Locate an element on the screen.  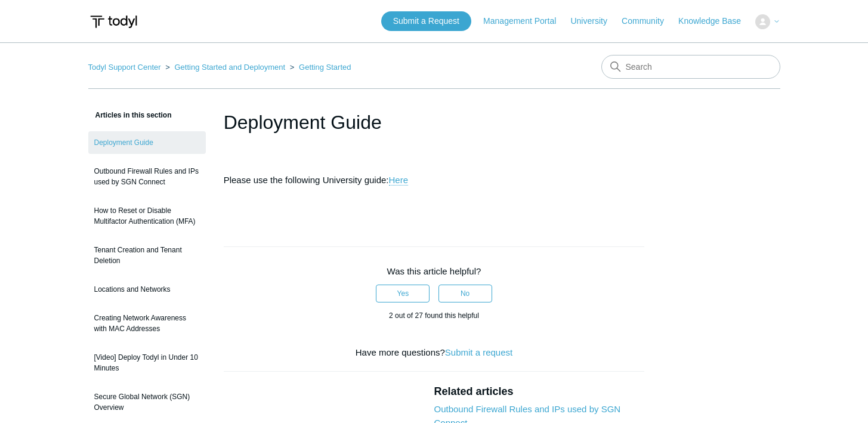
a: Management Portal is located at coordinates (525, 21).